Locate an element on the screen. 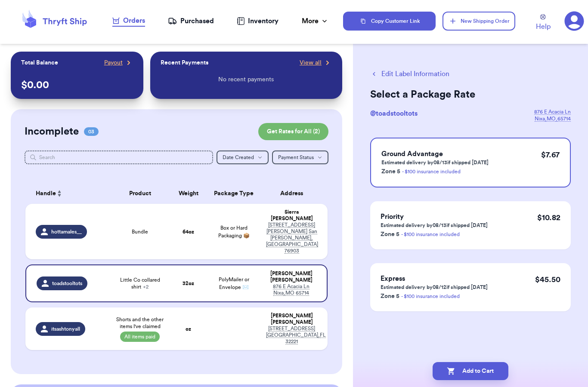  th: Weight is located at coordinates (188, 194).